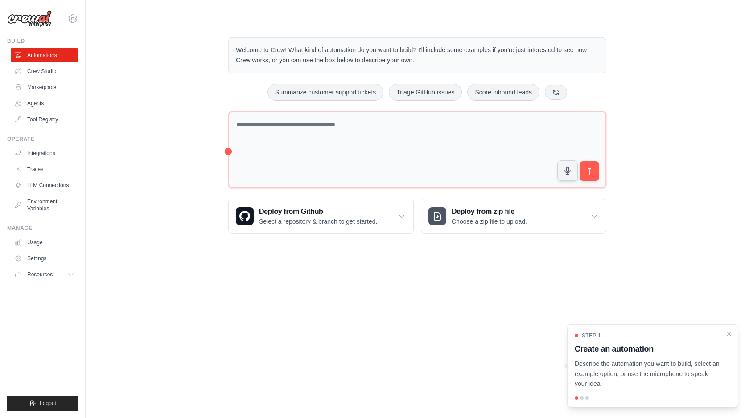  What do you see at coordinates (42, 404) in the screenshot?
I see `button: Logout` at bounding box center [42, 404].